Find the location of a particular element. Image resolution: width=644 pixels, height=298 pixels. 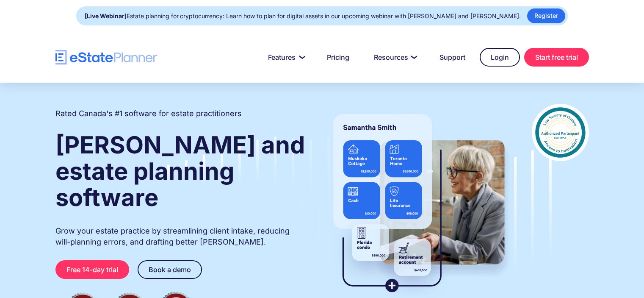

a: Start free trial is located at coordinates (556, 57).